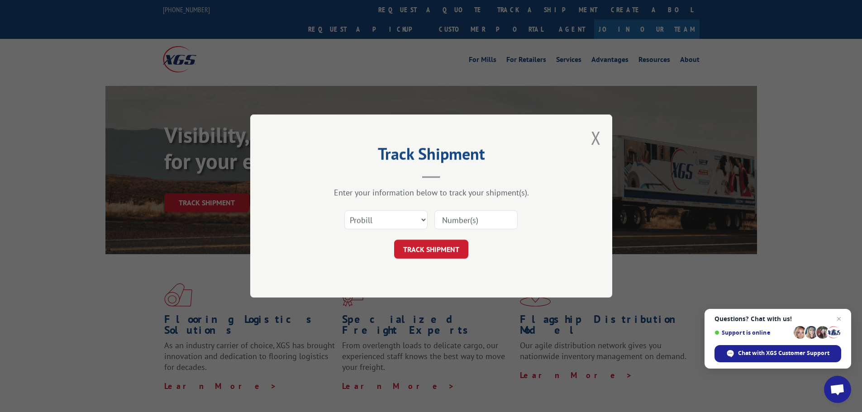  I want to click on button: TRACK SHIPMENT, so click(431, 249).